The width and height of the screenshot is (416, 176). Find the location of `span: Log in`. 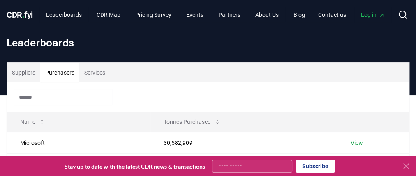

span: Log in is located at coordinates (373, 15).